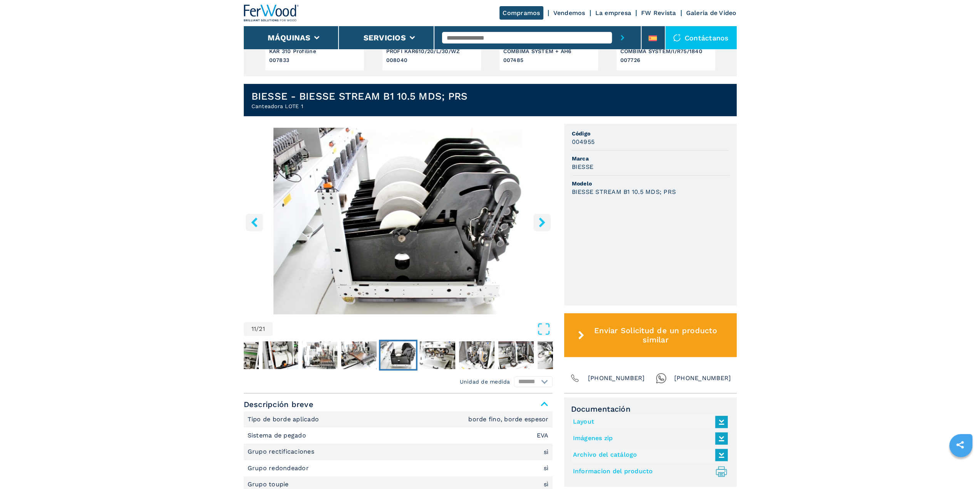 The height and width of the screenshot is (489, 980). Describe the element at coordinates (438, 355) in the screenshot. I see `img: c3bf9d3dadc2dd0355c3535dd8e2a38b` at that location.